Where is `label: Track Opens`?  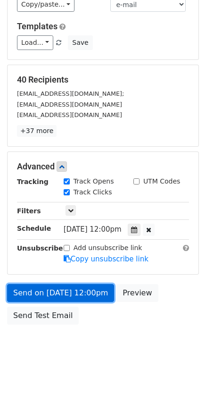
label: Track Opens is located at coordinates (94, 181).